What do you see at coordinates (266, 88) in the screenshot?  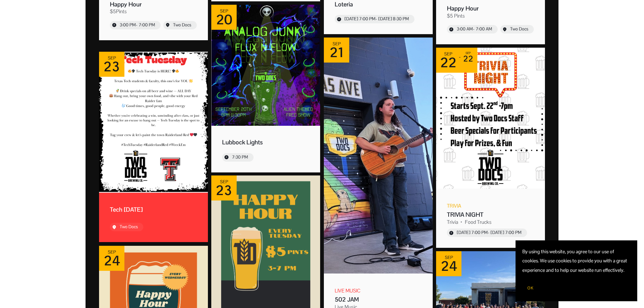 I see `div: Event: Lubbock Lights` at bounding box center [266, 88].